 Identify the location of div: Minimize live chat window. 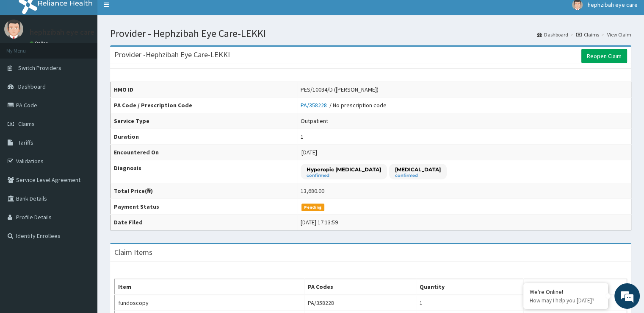
(149, 14).